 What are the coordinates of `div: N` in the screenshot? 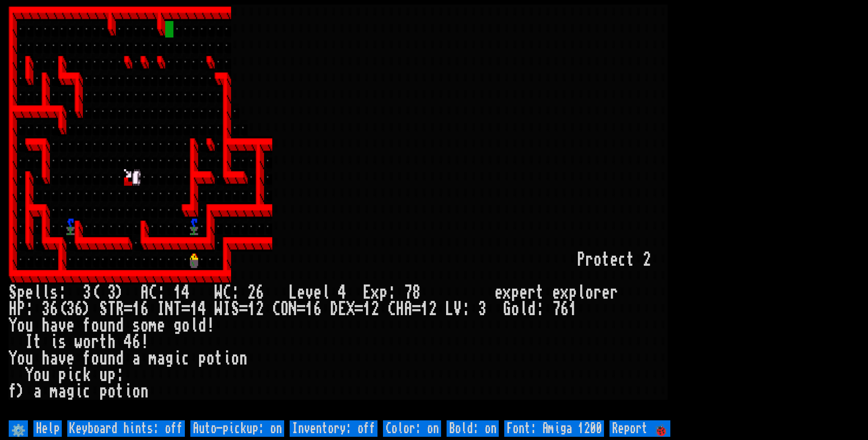 It's located at (293, 309).